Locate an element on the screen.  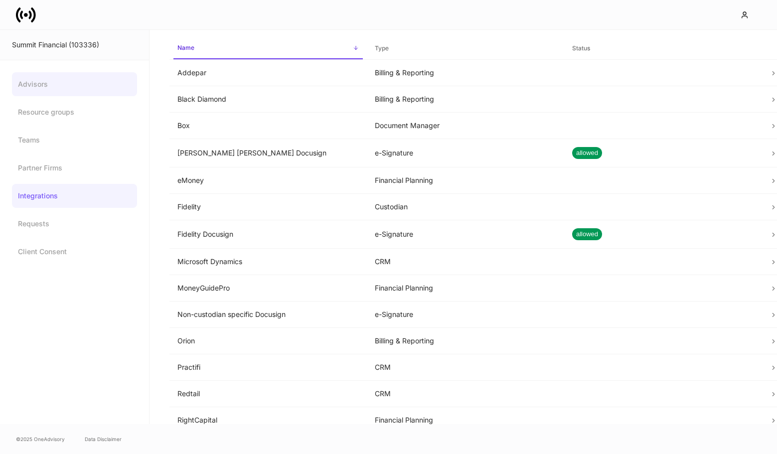
a: Integrations is located at coordinates (74, 196).